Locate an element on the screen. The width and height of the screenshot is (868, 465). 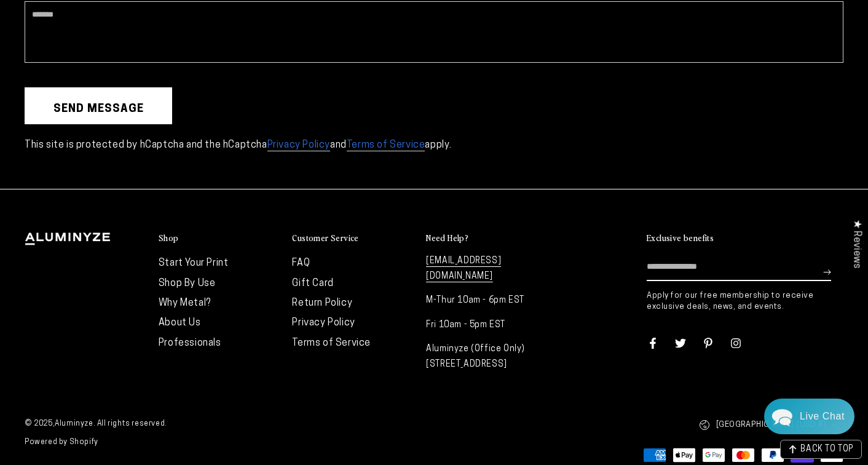
a: Return Policy is located at coordinates (322, 303).